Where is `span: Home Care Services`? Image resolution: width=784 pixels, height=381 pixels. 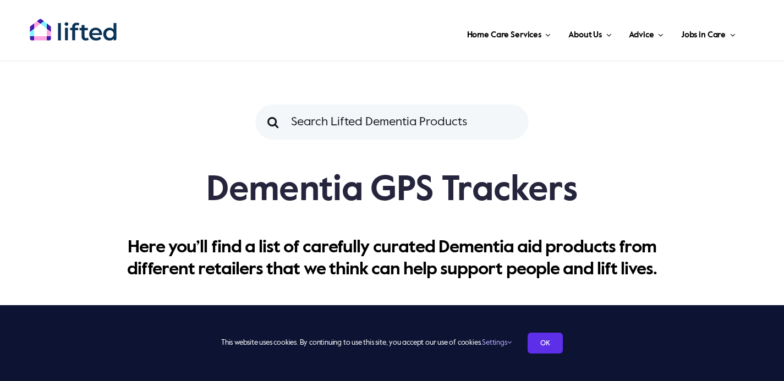 span: Home Care Services is located at coordinates (504, 35).